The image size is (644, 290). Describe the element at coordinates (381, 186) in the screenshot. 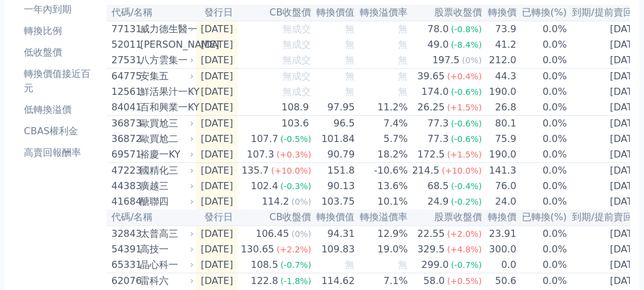

I see `td: 13.6%` at that location.